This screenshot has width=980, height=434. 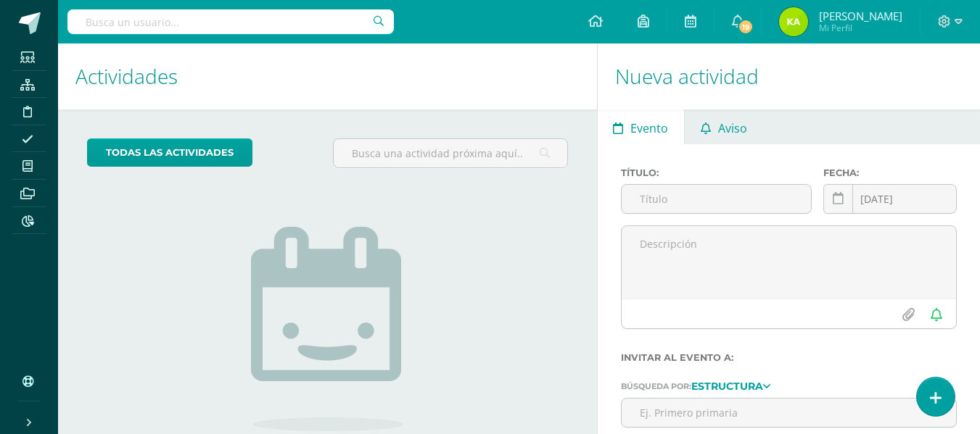 I want to click on input: Busca un usuario..., so click(x=231, y=21).